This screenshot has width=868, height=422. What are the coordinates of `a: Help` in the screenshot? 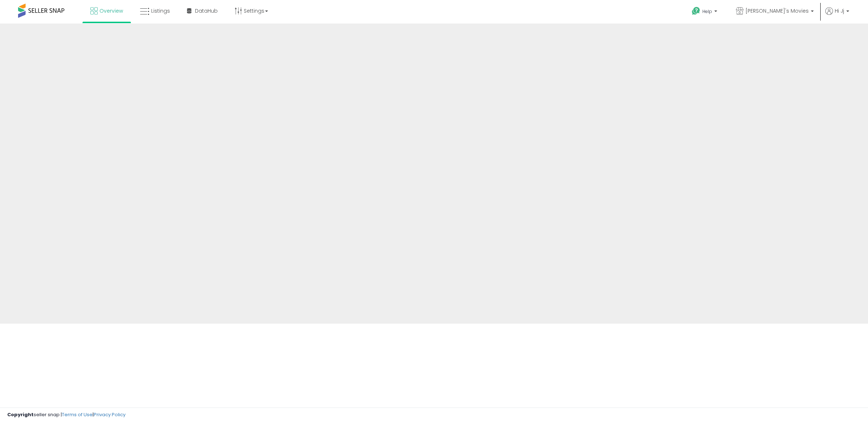 It's located at (705, 12).